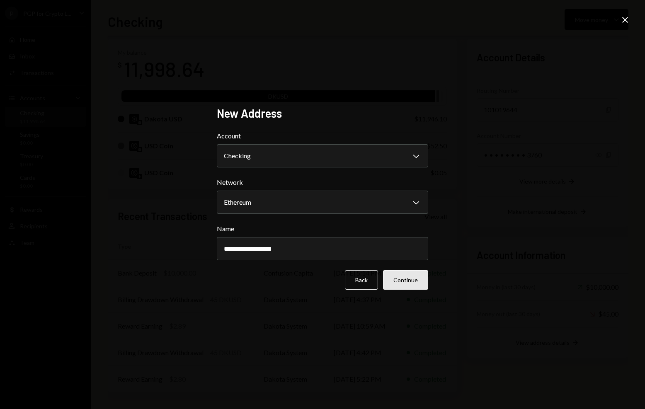 The image size is (645, 409). Describe the element at coordinates (323, 136) in the screenshot. I see `label: Account` at that location.